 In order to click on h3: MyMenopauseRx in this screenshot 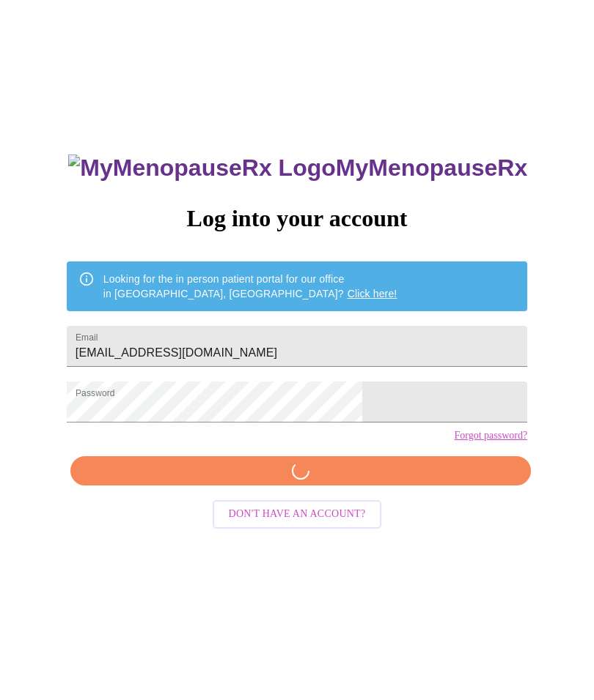, I will do `click(298, 168)`.